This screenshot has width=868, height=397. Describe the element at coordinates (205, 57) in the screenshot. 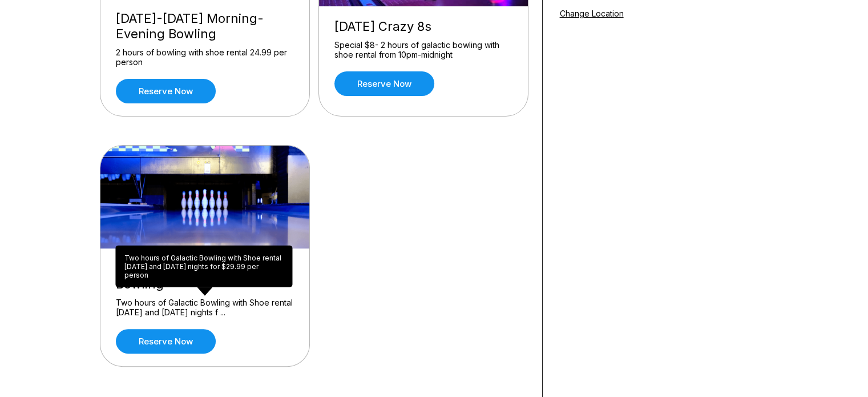

I see `div: 2 hours of bowling with shoe rental 24.99 per person` at that location.